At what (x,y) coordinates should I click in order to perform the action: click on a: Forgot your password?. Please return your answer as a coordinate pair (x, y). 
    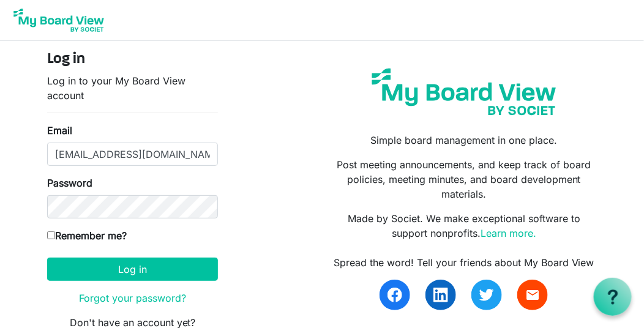
    Looking at the image, I should click on (132, 298).